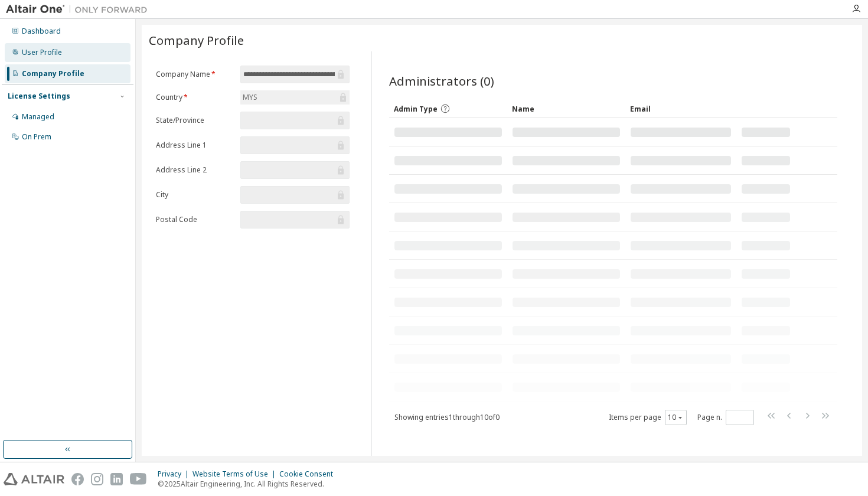 The image size is (868, 496). I want to click on span: Items per page, so click(648, 418).